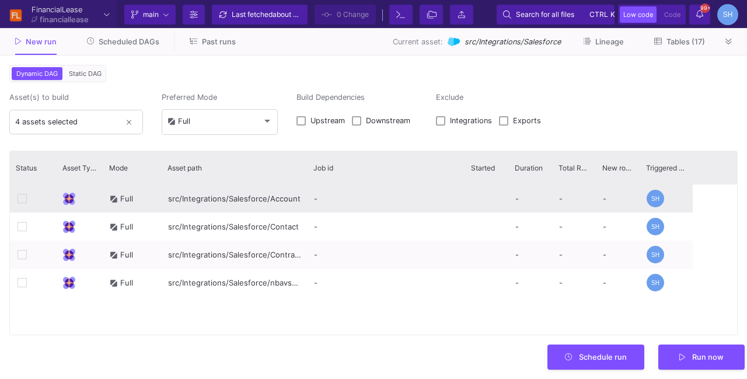  I want to click on span: about 3 hours ago, so click(302, 14).